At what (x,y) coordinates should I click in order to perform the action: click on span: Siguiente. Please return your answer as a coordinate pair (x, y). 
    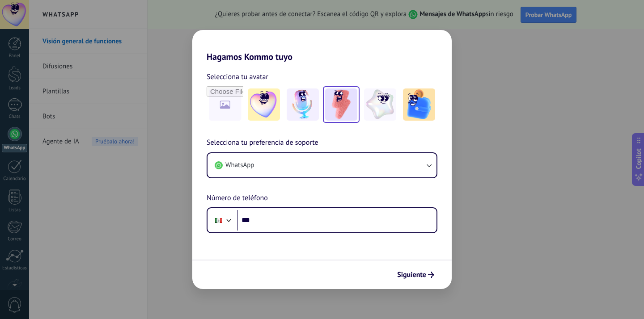
    Looking at the image, I should click on (411, 275).